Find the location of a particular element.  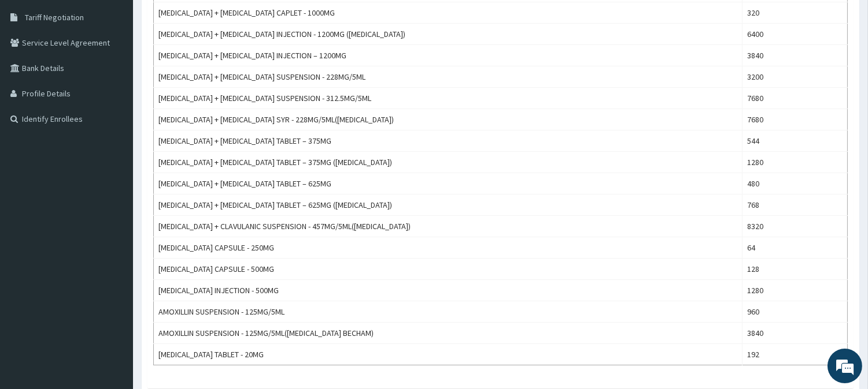

td: 128 is located at coordinates (795, 269).